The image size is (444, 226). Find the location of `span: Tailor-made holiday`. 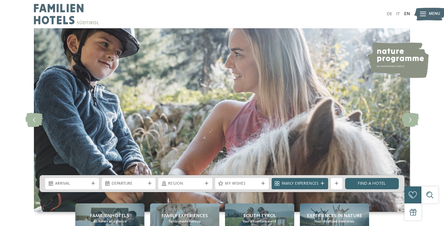

span: Tailor-made holiday is located at coordinates (185, 221).